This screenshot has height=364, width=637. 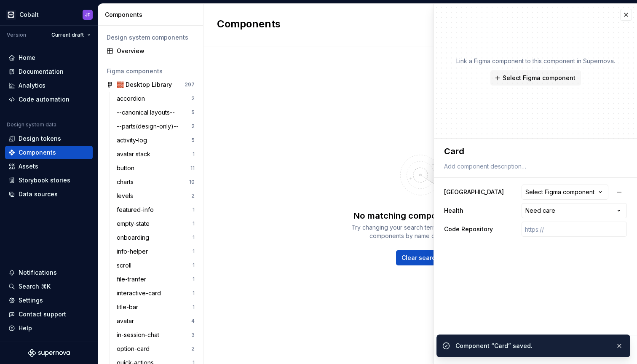 What do you see at coordinates (49, 314) in the screenshot?
I see `button: Contact support` at bounding box center [49, 314].